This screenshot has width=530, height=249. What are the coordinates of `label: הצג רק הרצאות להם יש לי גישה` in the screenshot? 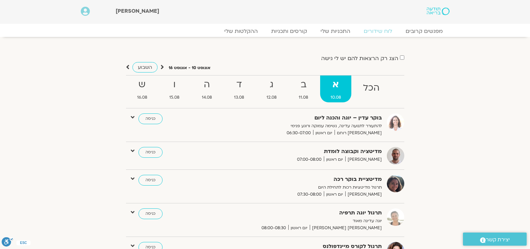 It's located at (360, 58).